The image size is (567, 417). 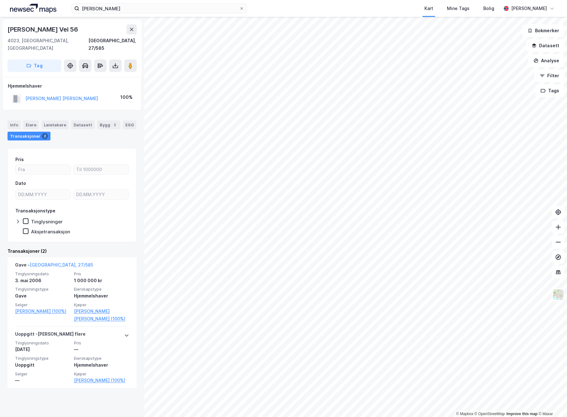 I want to click on div: Bolig, so click(x=488, y=8).